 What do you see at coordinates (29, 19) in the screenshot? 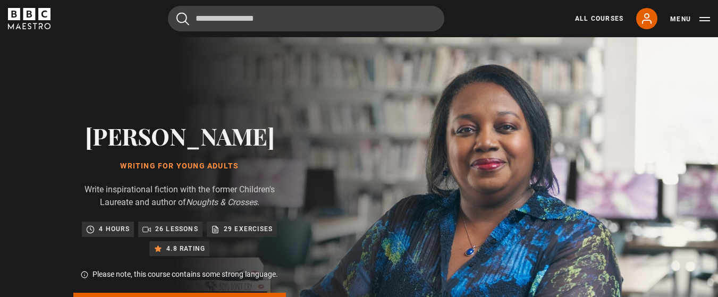
I see `a: BBC Maestro` at bounding box center [29, 19].